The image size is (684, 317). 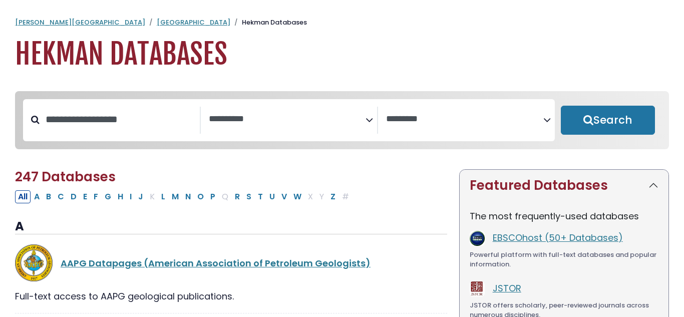 What do you see at coordinates (61, 197) in the screenshot?
I see `button: Filter Results C` at bounding box center [61, 197].